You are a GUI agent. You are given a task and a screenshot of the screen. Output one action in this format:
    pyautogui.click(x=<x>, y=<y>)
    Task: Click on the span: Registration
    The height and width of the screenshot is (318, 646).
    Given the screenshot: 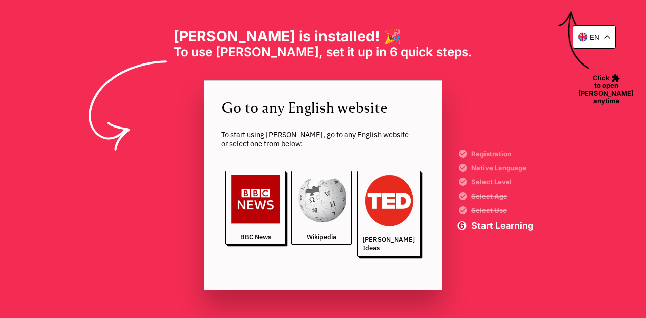 What is the action you would take?
    pyautogui.click(x=502, y=154)
    